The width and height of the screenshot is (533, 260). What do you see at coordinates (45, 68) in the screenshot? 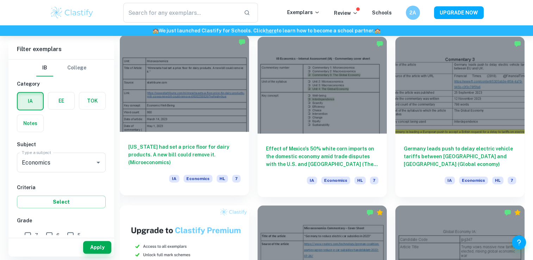
I see `button: IB` at bounding box center [45, 68].